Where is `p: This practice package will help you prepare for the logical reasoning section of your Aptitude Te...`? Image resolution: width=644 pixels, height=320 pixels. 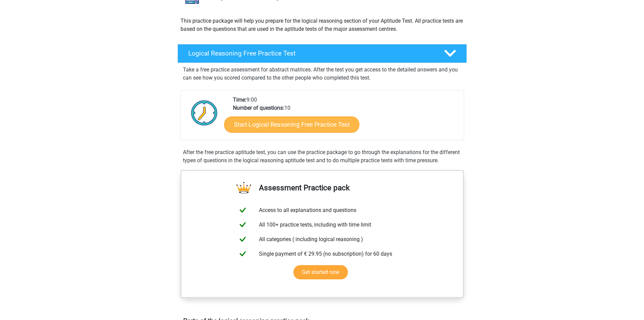
p: This practice package will help you prepare for the logical reasoning section of your Aptitude Te... is located at coordinates (322, 25).